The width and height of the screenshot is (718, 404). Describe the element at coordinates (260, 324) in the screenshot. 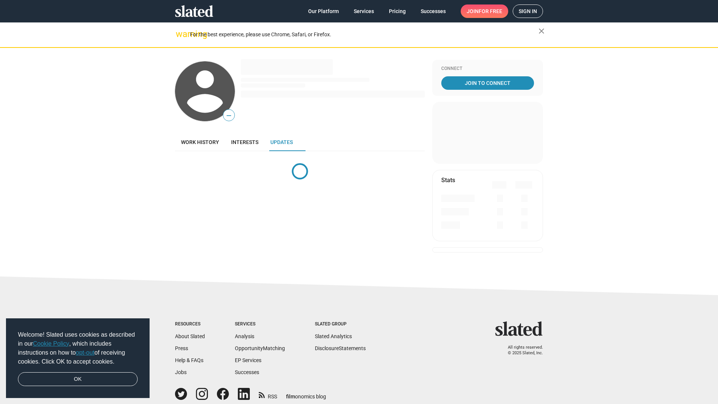

I see `div: Services` at that location.